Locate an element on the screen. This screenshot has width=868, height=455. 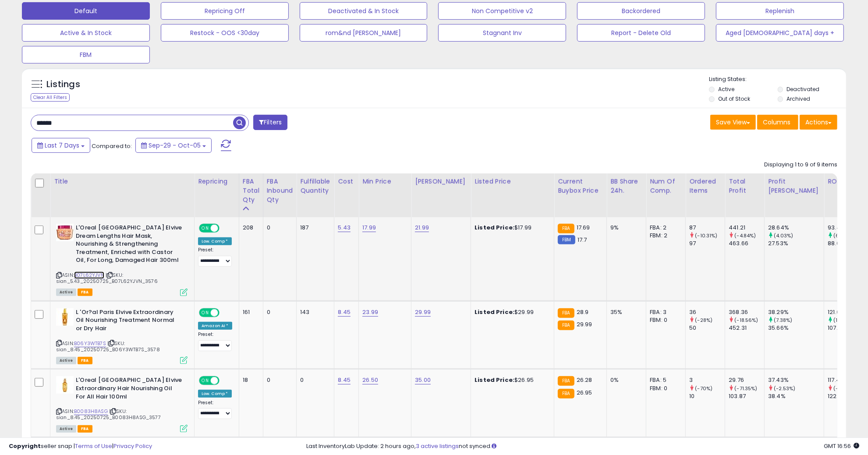
div: 38.4% is located at coordinates (796, 396).